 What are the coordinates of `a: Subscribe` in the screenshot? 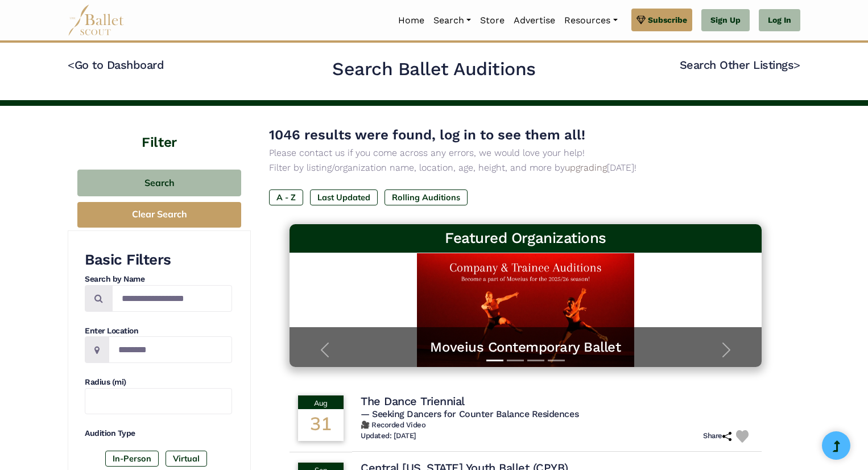 It's located at (661, 20).